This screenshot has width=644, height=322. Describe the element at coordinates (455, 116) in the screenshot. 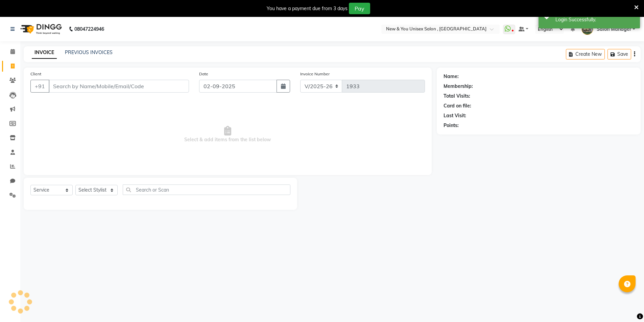

I see `div: Last Visit:` at that location.